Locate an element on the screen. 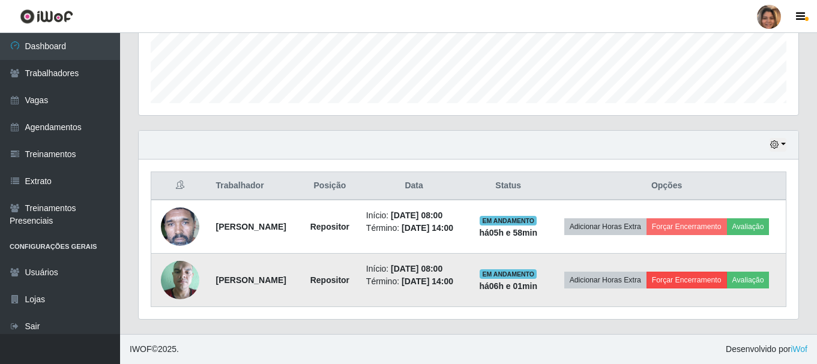 Image resolution: width=817 pixels, height=364 pixels. img: 1736341148646.jpeg is located at coordinates (180, 280).